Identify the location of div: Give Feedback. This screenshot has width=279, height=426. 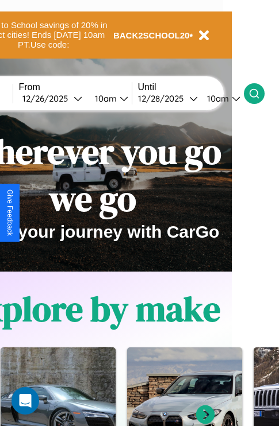
(10, 213).